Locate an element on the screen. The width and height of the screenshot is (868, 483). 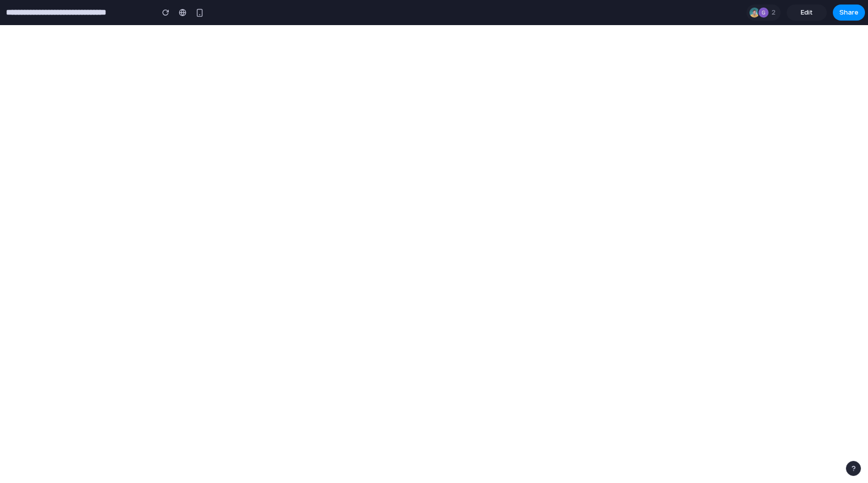
button: Share is located at coordinates (849, 13).